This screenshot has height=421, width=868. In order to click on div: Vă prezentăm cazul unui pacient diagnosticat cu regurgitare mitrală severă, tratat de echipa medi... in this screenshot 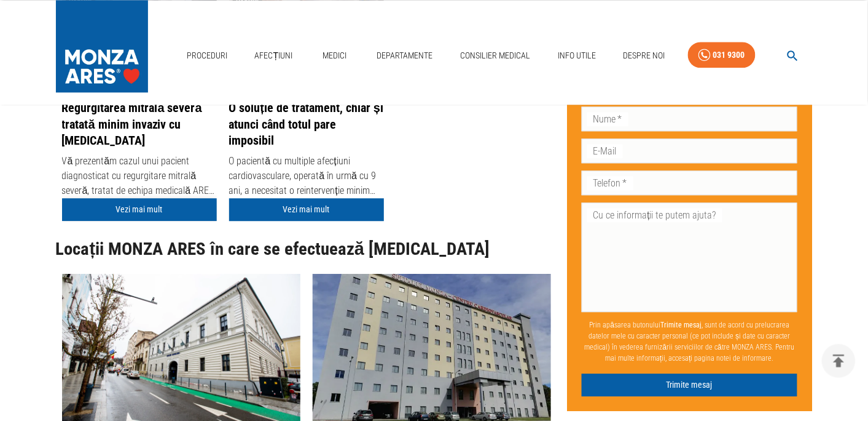, I will do `click(139, 176)`.